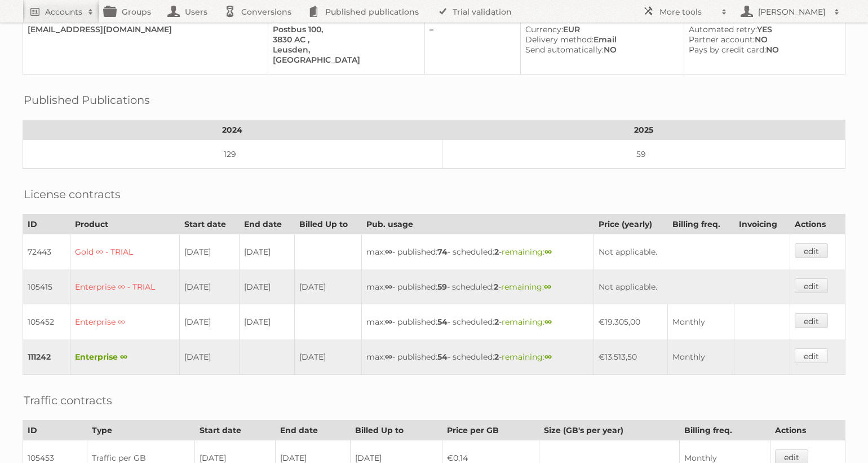 The width and height of the screenshot is (868, 463). What do you see at coordinates (762, 224) in the screenshot?
I see `th: Invoicing` at bounding box center [762, 224].